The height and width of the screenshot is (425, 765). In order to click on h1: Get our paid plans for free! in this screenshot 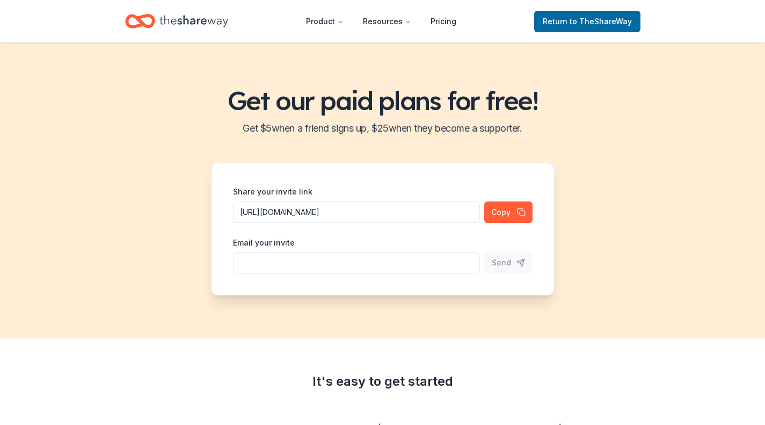, I will do `click(382, 100)`.